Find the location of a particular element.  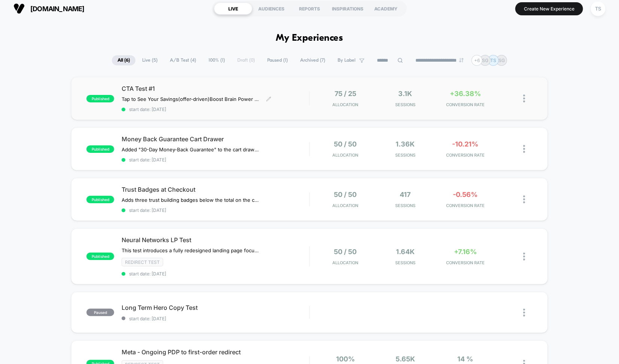

span: 5.65k is located at coordinates (405, 359).